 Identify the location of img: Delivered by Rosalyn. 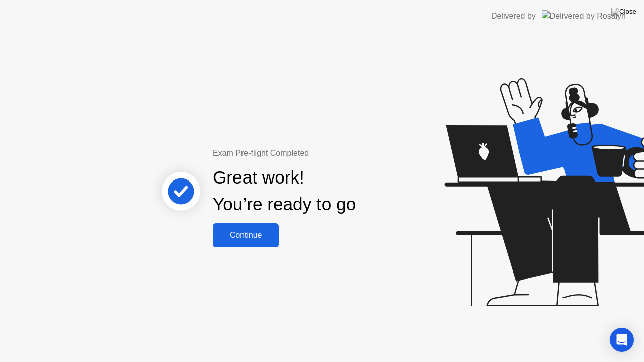
(584, 16).